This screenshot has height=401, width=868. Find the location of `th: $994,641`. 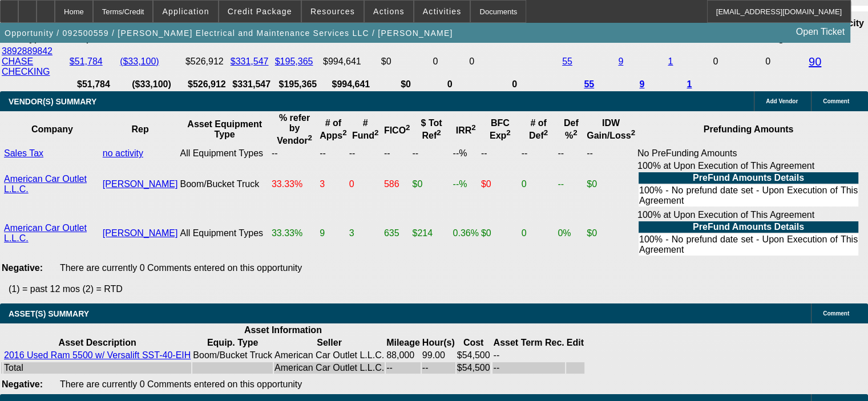

th: $994,641 is located at coordinates (351, 84).